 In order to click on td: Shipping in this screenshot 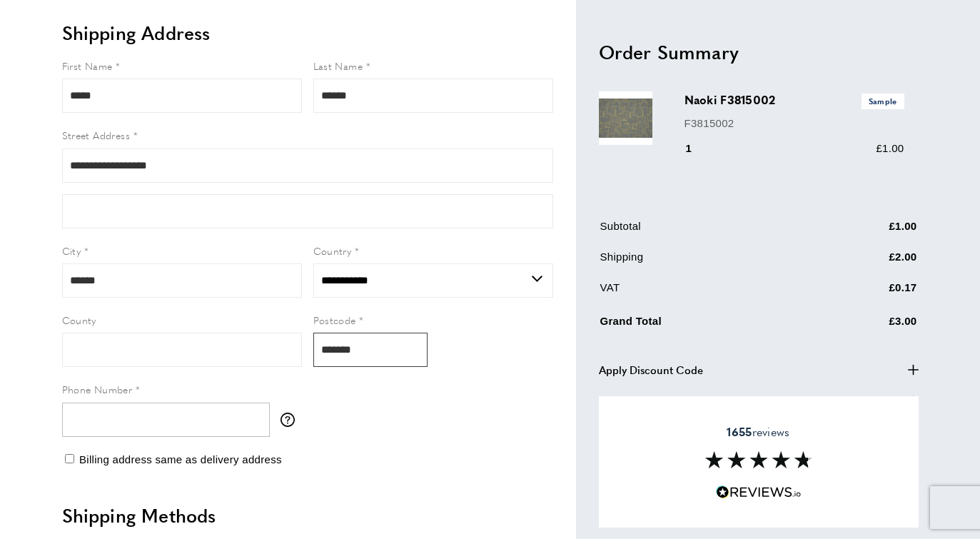, I will do `click(709, 262)`.